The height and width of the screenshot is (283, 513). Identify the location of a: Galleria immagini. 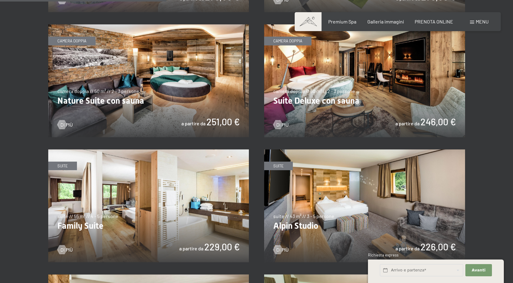
(385, 21).